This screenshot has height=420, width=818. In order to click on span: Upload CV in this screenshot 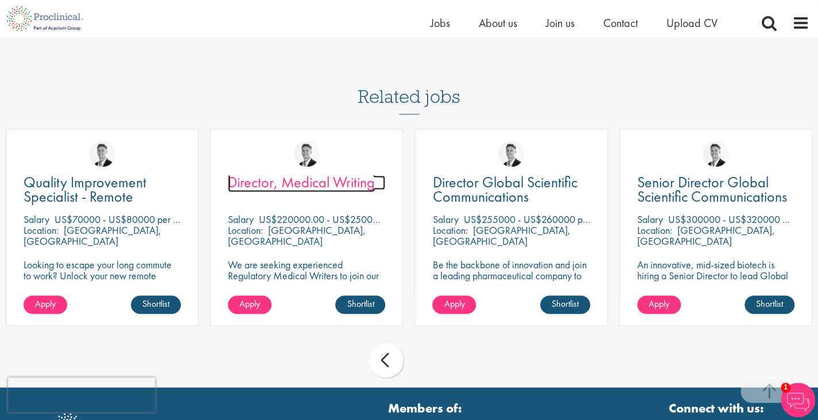, I will do `click(692, 23)`.